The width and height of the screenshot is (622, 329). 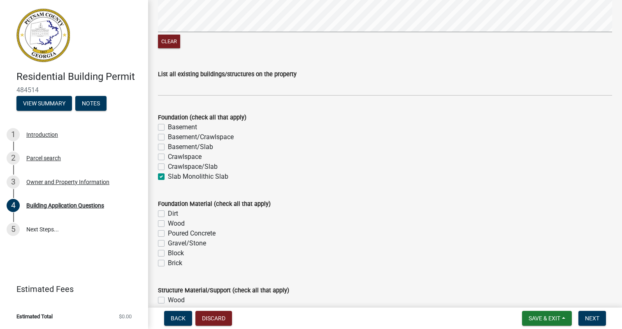 What do you see at coordinates (191, 147) in the screenshot?
I see `label: Basement/Slab` at bounding box center [191, 147].